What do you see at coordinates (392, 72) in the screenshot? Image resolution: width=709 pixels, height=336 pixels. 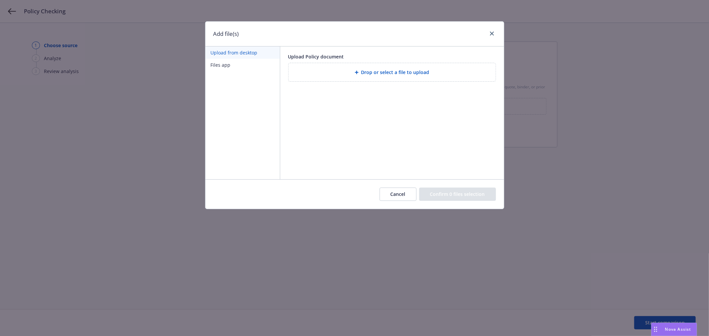 I see `div: Drop or select a file to upload` at bounding box center [392, 72].